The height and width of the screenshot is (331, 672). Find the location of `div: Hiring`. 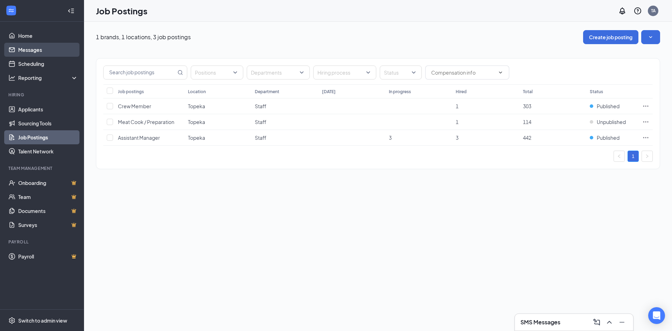

div: Hiring is located at coordinates (42, 94).